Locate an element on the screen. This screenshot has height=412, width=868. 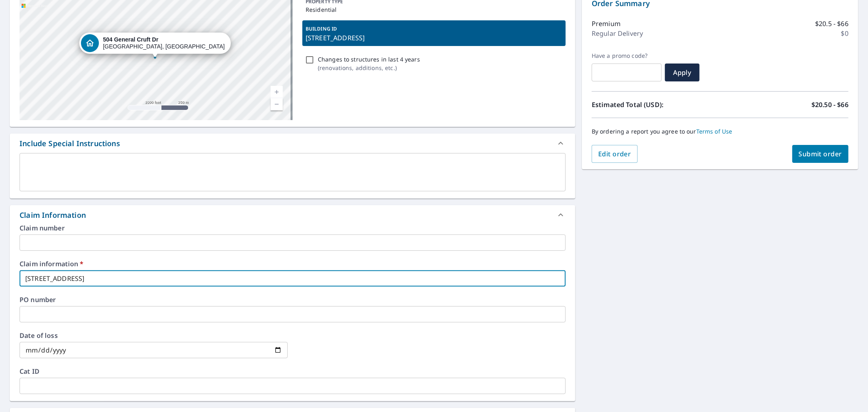
label: PO number is located at coordinates (292, 300).